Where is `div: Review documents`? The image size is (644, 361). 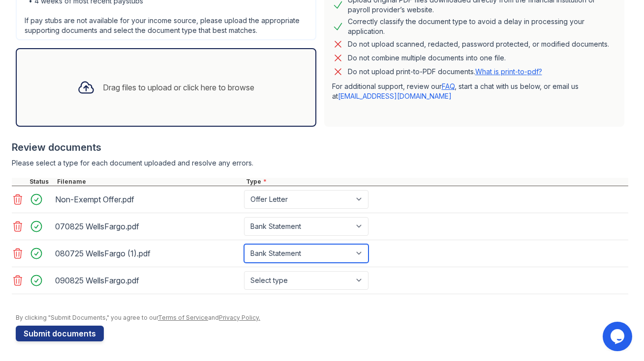
div: Review documents is located at coordinates (320, 147).